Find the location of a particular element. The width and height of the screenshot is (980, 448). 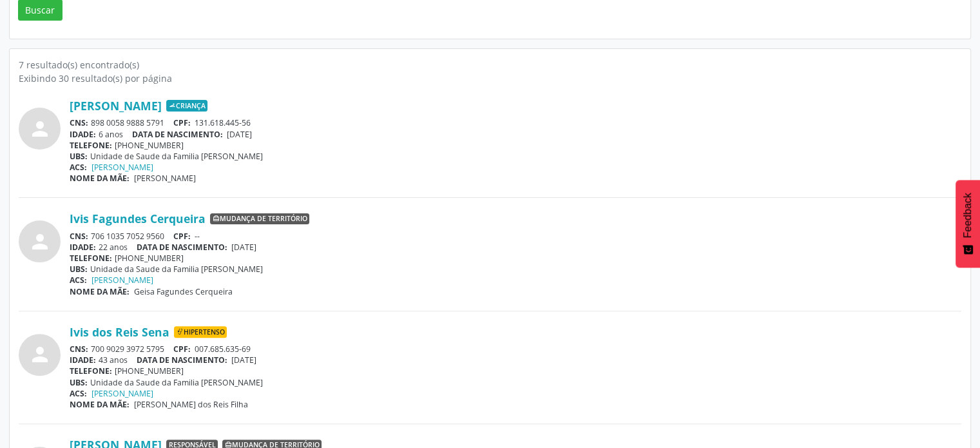

div: 700 9029 3972 5795 is located at coordinates (516, 349).